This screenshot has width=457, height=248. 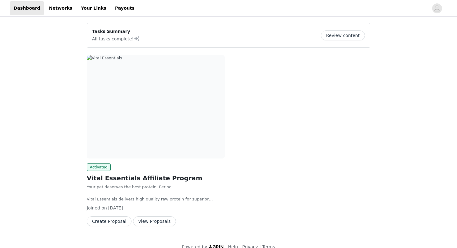 I want to click on p: Tasks Summary, so click(x=116, y=31).